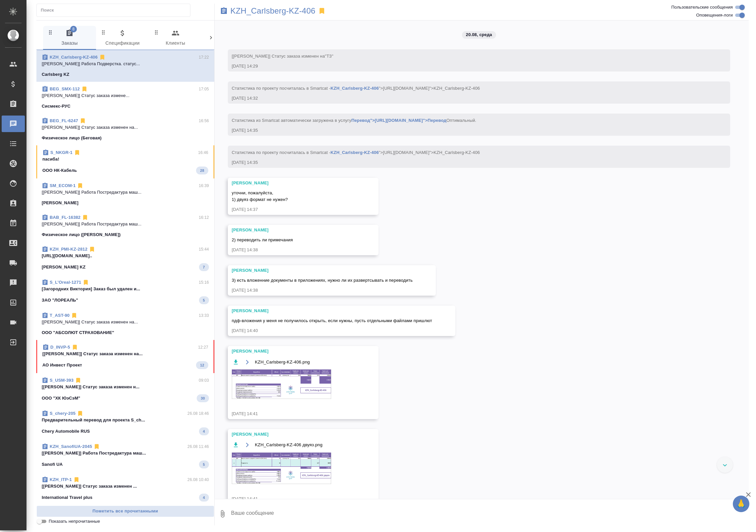  I want to click on p: [Загородних Виктория] Заказ был удален и..., so click(126, 290).